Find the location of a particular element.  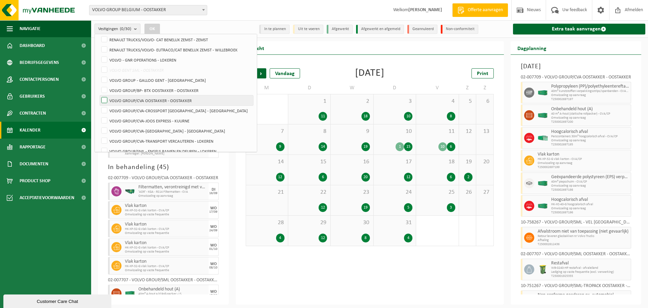

div: 10-751267 - VOLVO GROUP/SML-TROPACK OOSTAKKER - OOSTAKKER is located at coordinates (576, 287).